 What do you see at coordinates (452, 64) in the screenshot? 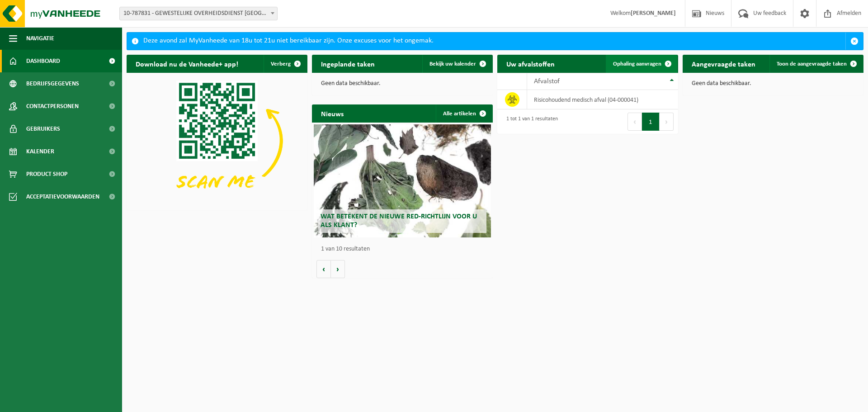
I see `span: Bekijk uw kalender` at bounding box center [452, 64].